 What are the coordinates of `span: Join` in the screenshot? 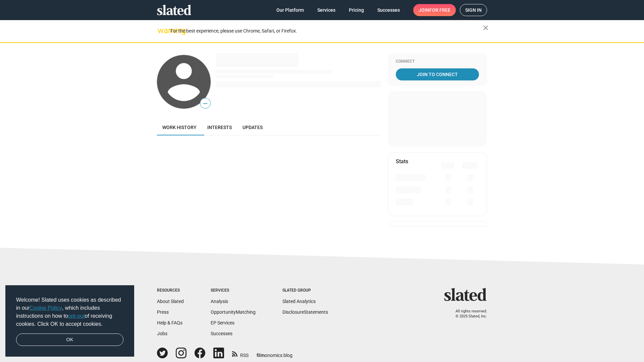 It's located at (434, 10).